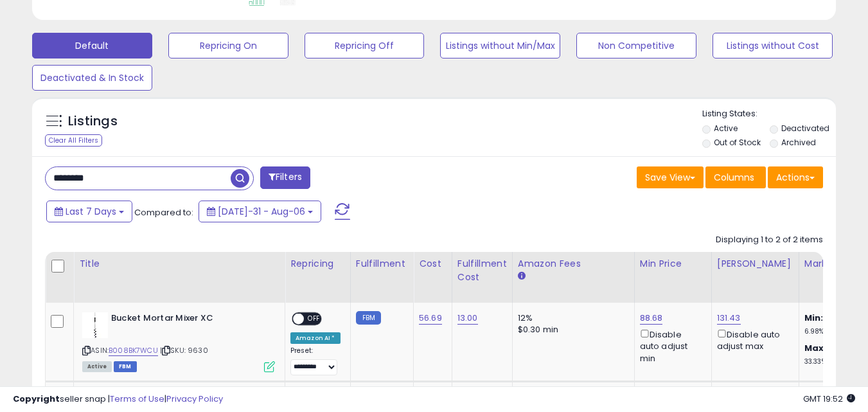  Describe the element at coordinates (315, 361) in the screenshot. I see `div: Preset:` at that location.